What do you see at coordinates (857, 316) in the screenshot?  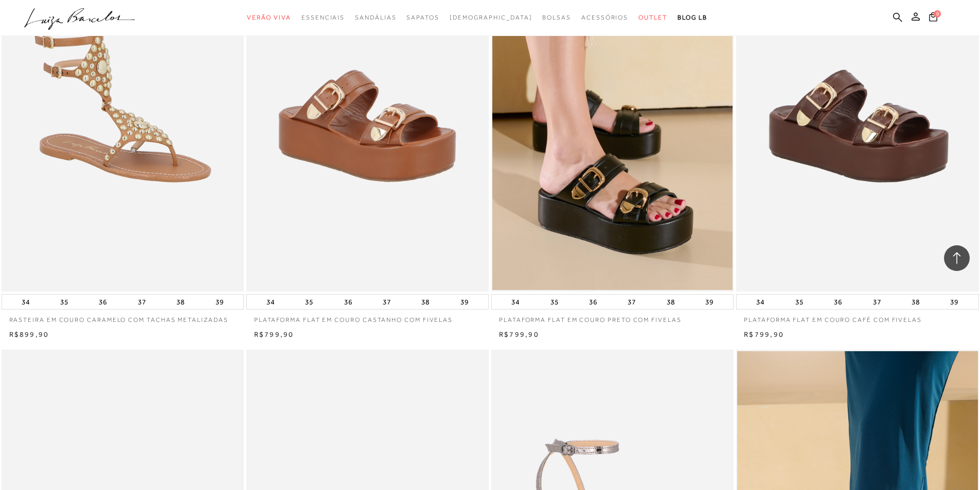 I see `p: PLATAFORMA FLAT EM COURO CAFÉ COM FIVELAS` at bounding box center [857, 316].